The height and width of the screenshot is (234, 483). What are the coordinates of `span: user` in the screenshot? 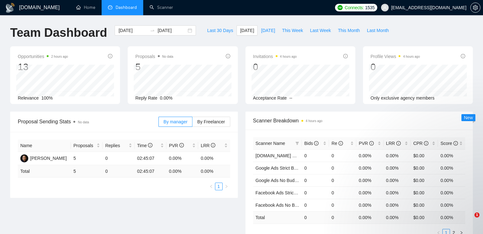 It's located at (385, 8).